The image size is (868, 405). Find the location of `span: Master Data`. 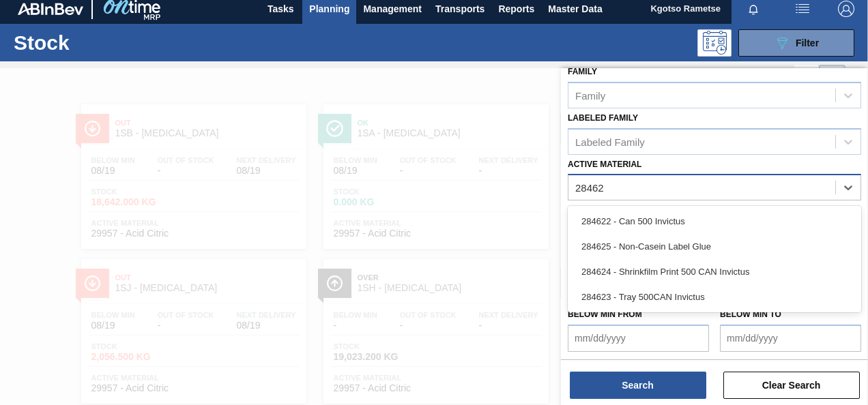

span: Master Data is located at coordinates (575, 9).